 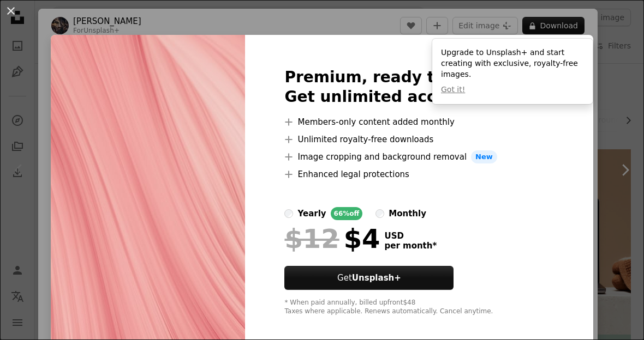 I want to click on button: GetUnsplash+, so click(x=369, y=278).